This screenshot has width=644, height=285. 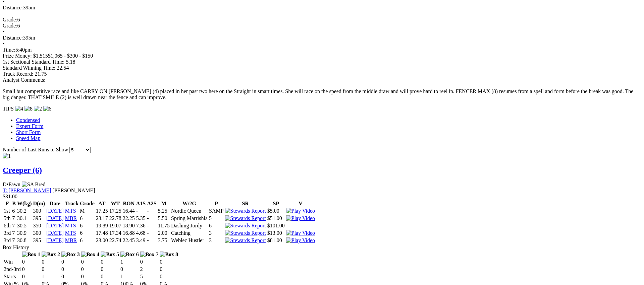 I want to click on a: MBR, so click(x=71, y=240).